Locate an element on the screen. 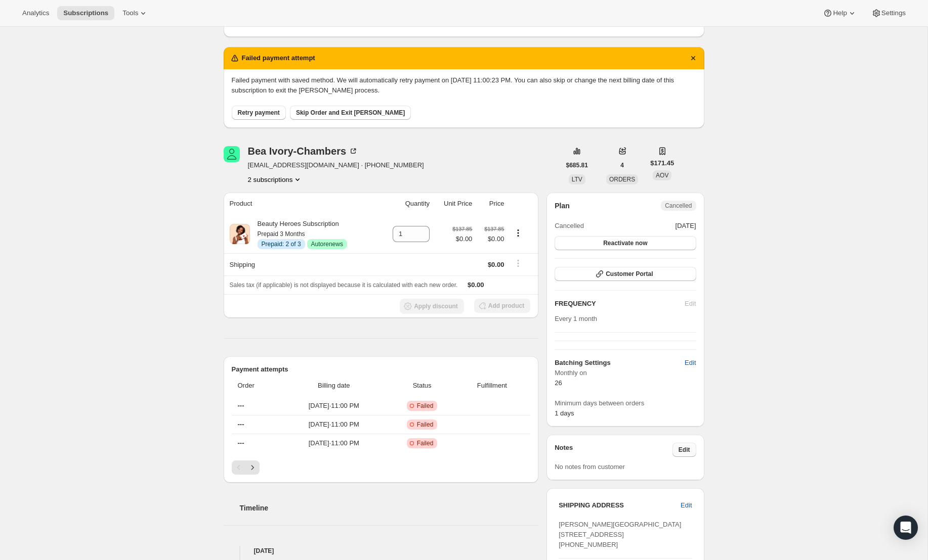  span: Settings is located at coordinates (894, 13).